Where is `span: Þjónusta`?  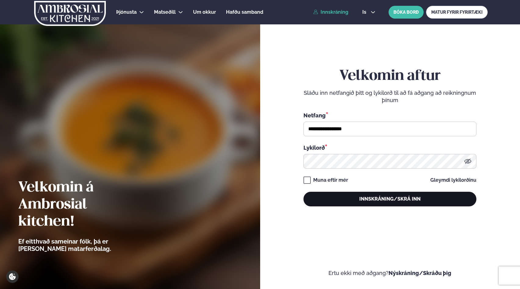
span: Þjónusta is located at coordinates (126, 12).